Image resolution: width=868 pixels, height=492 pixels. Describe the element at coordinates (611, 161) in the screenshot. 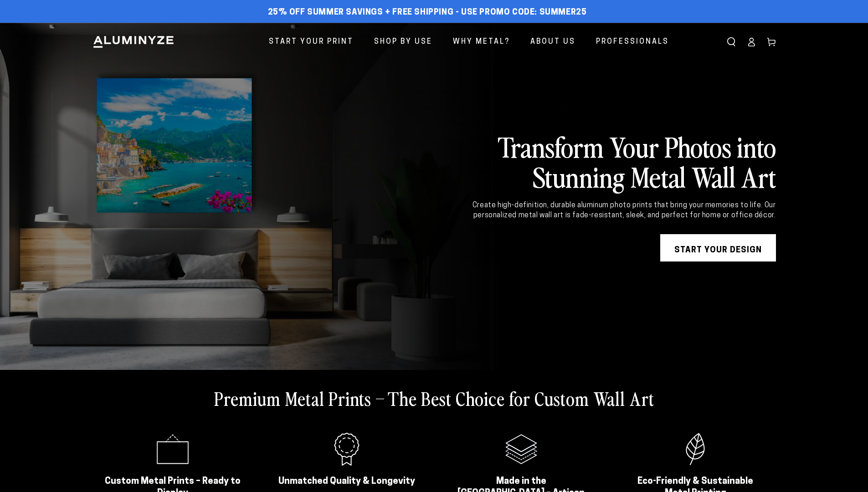

I see `h2: Transform Your Photos into Stunning Metal Wall Art` at that location.